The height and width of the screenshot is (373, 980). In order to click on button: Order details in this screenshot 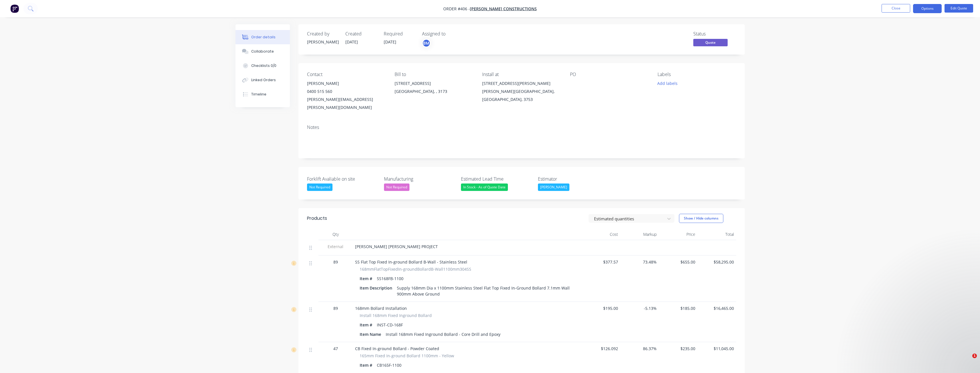, I will do `click(263, 37)`.